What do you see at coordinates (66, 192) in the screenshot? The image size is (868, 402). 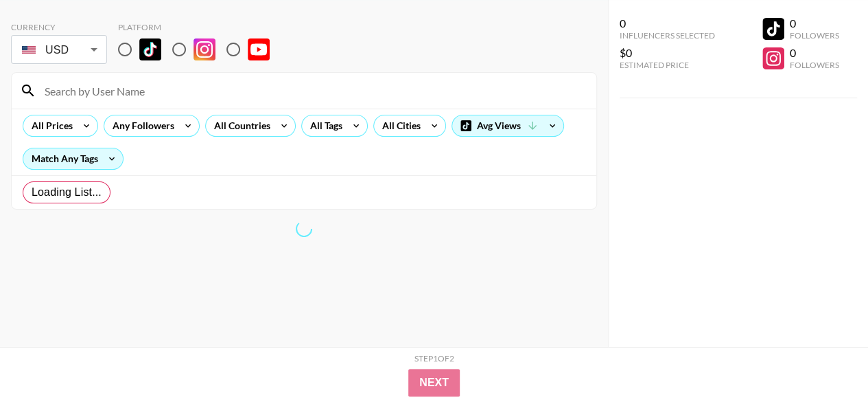 I see `span: Loading List...` at bounding box center [66, 192].